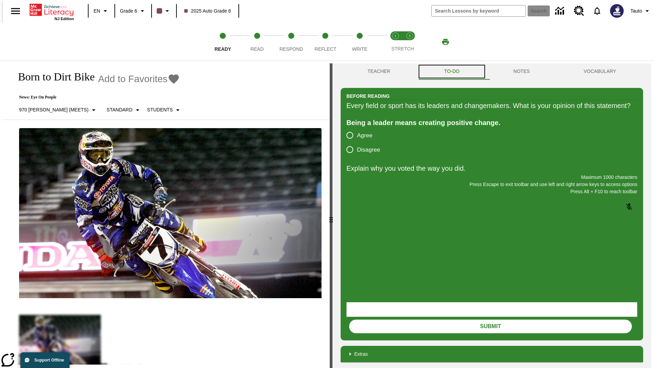 This screenshot has height=368, width=654. What do you see at coordinates (368, 96) in the screenshot?
I see `h2: Before Reading` at bounding box center [368, 96].